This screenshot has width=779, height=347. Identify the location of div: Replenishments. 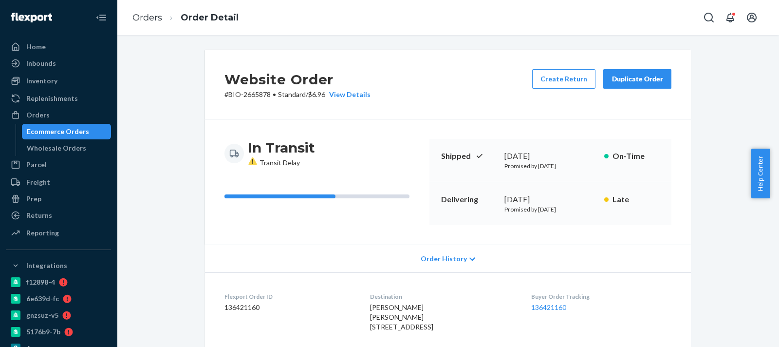
(52, 98).